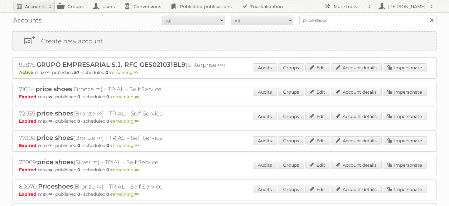 The height and width of the screenshot is (206, 449). What do you see at coordinates (349, 7) in the screenshot?
I see `h2: More tools` at bounding box center [349, 7].